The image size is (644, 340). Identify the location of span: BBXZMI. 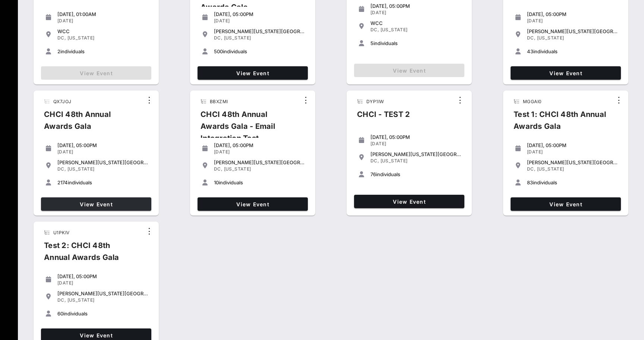
(219, 101).